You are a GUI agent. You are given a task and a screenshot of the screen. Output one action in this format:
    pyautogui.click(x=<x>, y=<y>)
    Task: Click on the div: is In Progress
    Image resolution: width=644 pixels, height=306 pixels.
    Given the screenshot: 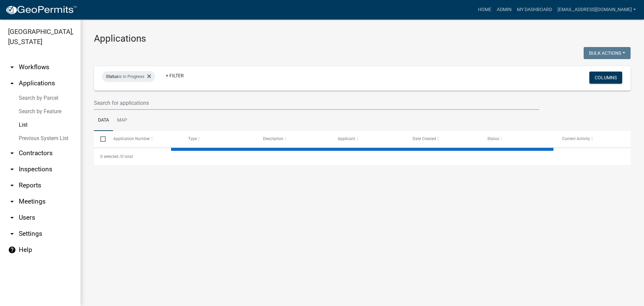 What is the action you would take?
    pyautogui.click(x=129, y=76)
    